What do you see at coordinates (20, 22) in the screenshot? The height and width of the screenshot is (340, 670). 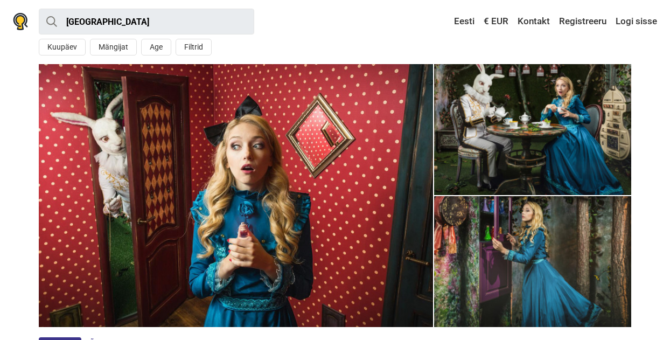 I see `img: Nowescape logo` at bounding box center [20, 22].